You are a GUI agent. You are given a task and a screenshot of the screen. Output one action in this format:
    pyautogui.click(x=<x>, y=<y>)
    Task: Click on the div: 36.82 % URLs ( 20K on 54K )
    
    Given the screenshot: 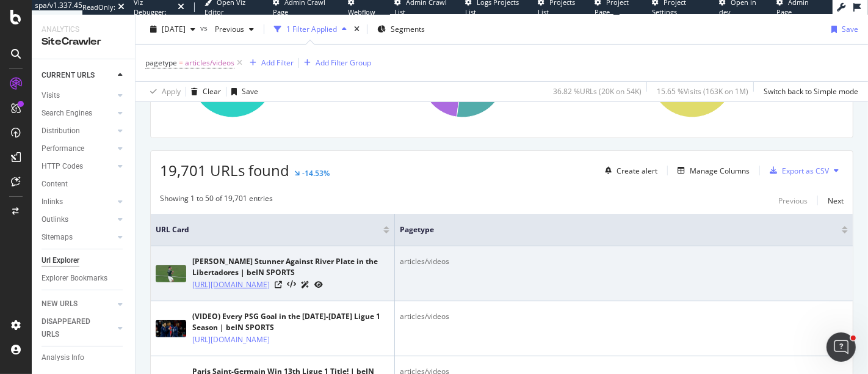 What is the action you would take?
    pyautogui.click(x=597, y=91)
    